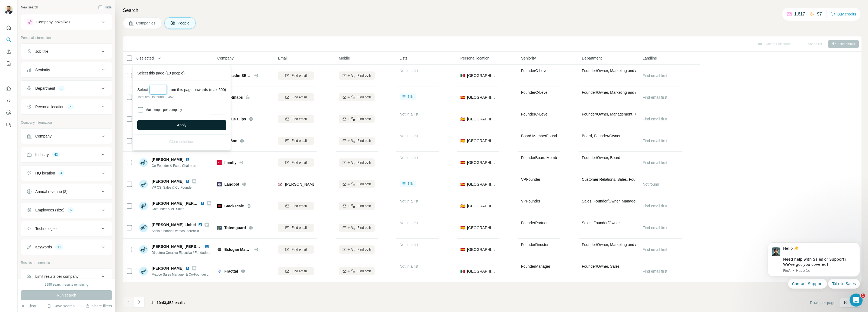  Describe the element at coordinates (66, 88) in the screenshot. I see `button: Department3` at that location.